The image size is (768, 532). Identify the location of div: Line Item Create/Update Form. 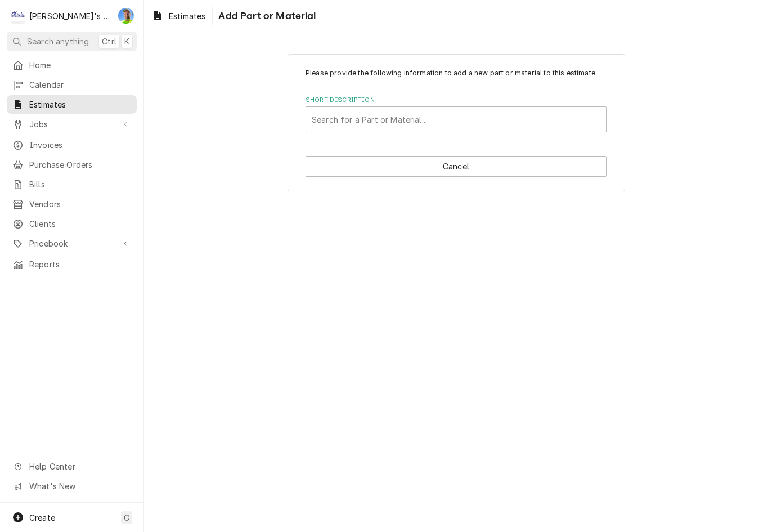
(456, 100).